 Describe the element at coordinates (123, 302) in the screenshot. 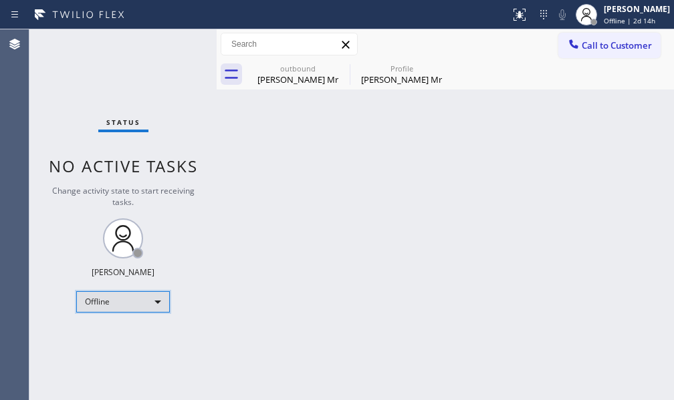

I see `div: Offline` at that location.